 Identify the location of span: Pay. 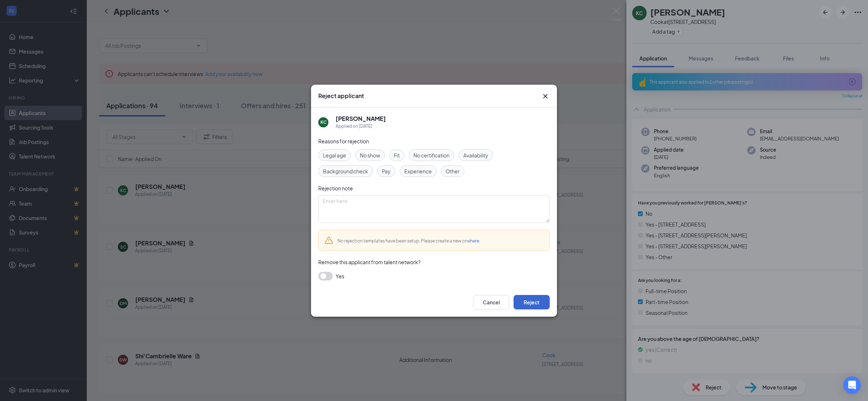
(386, 171).